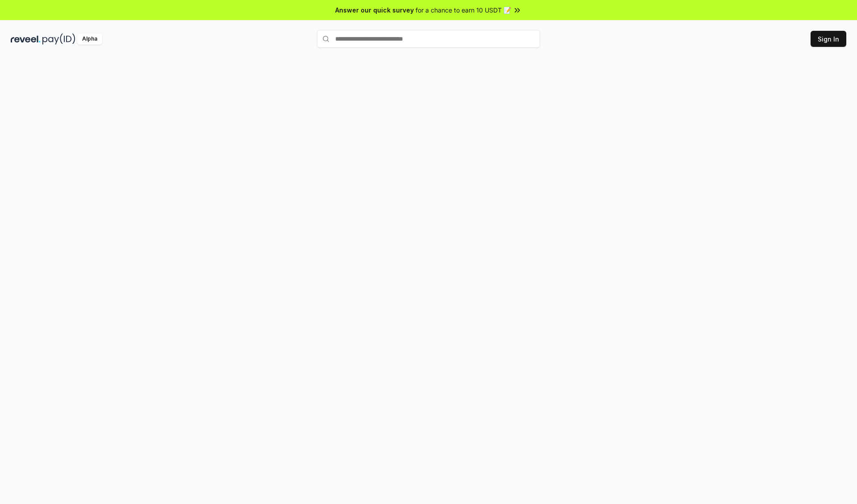 Image resolution: width=857 pixels, height=504 pixels. Describe the element at coordinates (464, 10) in the screenshot. I see `span: for a chance to earn 10 USDT 📝` at that location.